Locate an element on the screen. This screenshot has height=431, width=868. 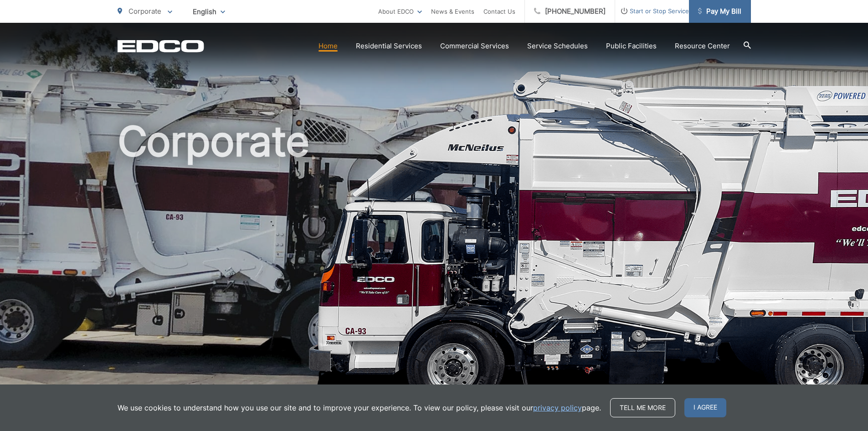
a: News & Events is located at coordinates (452, 12).